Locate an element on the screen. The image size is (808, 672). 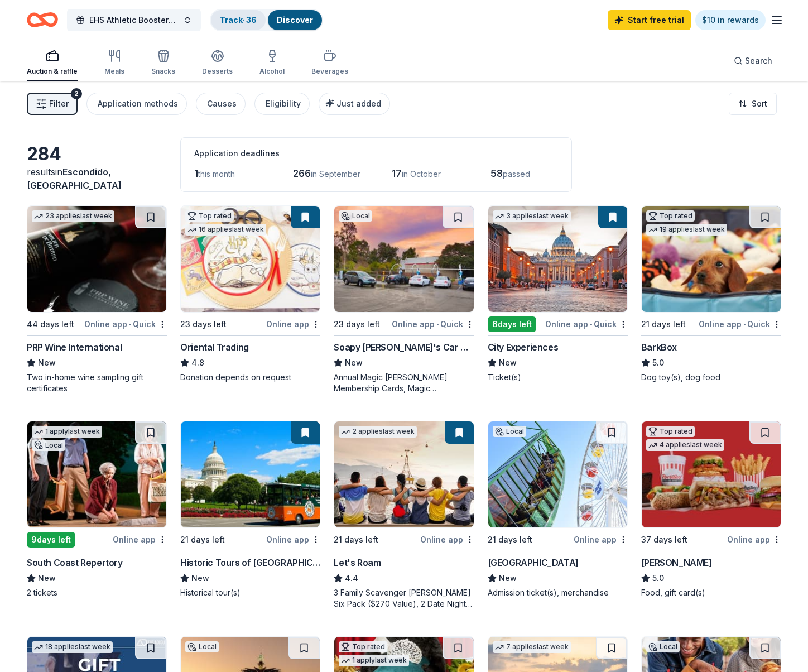
div: Oriental Trading is located at coordinates (214, 347).